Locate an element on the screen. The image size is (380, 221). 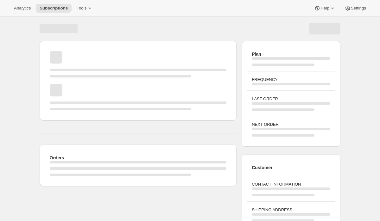
span: Settings is located at coordinates (358, 8).